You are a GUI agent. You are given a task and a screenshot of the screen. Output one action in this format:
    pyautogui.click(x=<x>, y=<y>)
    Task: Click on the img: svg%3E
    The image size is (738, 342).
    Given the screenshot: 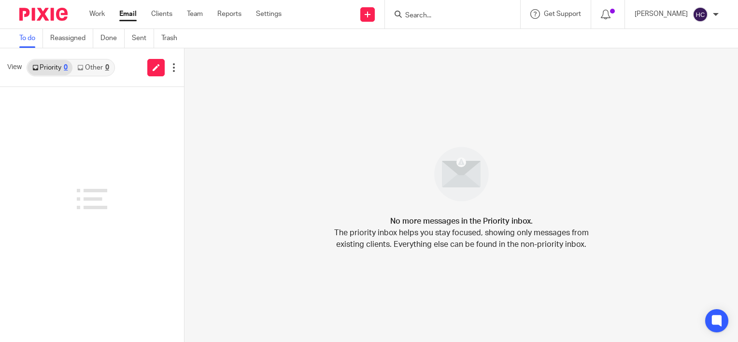 What is the action you would take?
    pyautogui.click(x=700, y=14)
    